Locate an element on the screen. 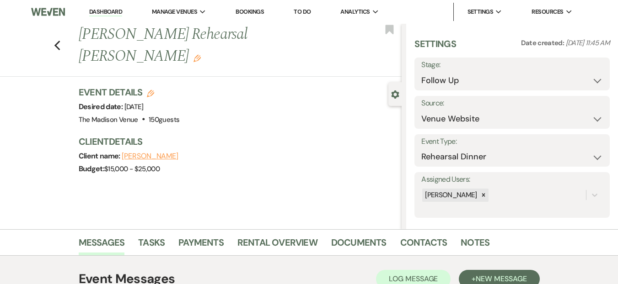 The image size is (618, 284). span: Analytics is located at coordinates (355, 12).